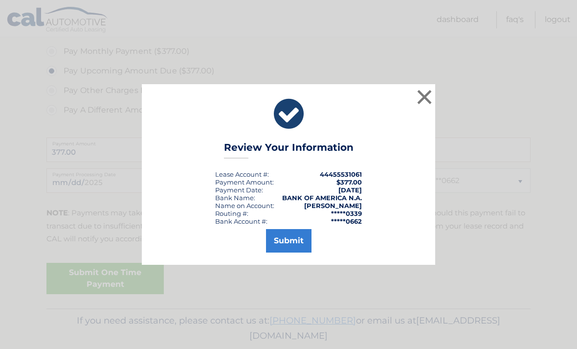  I want to click on h3: Review Your Information, so click(289, 150).